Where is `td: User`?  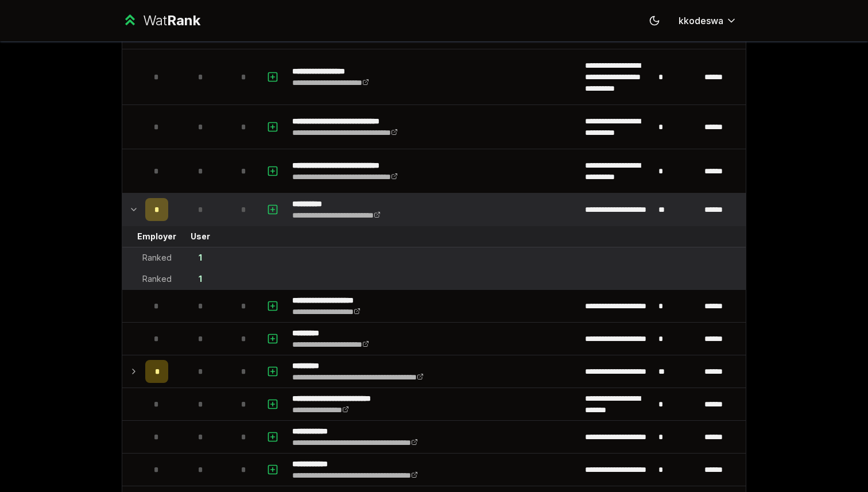 td: User is located at coordinates (200, 236).